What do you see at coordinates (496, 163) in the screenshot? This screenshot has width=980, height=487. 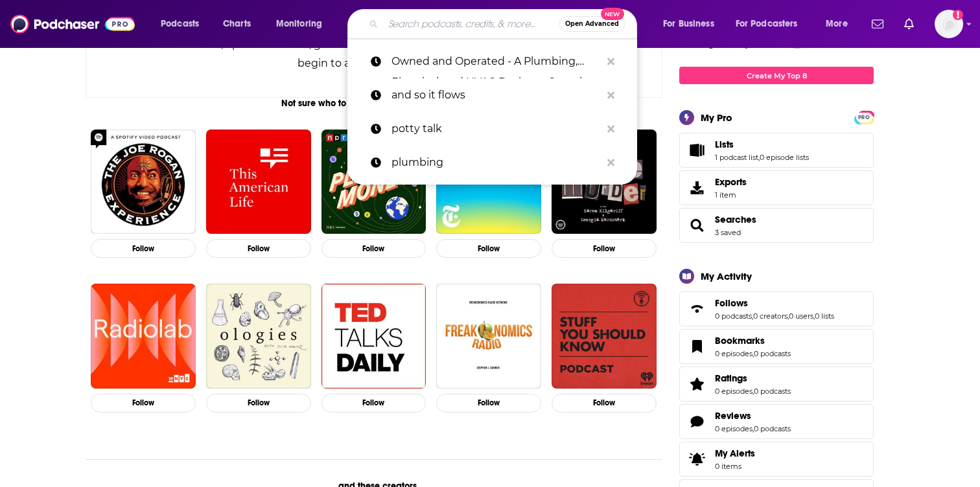 I see `p: plumbing` at bounding box center [496, 163].